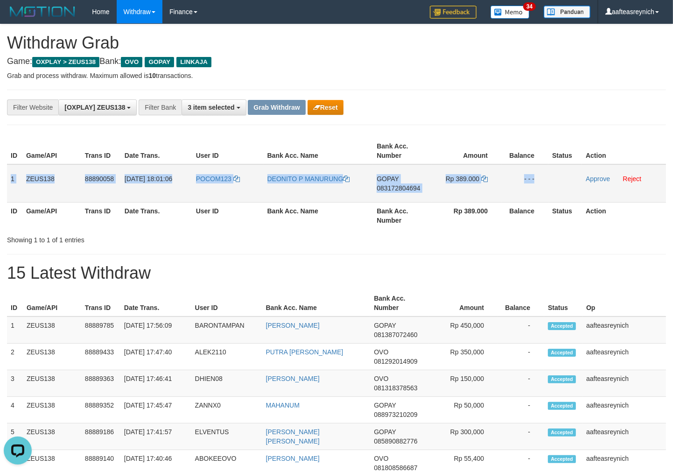  Describe the element at coordinates (101, 410) in the screenshot. I see `td: 88889352` at that location.